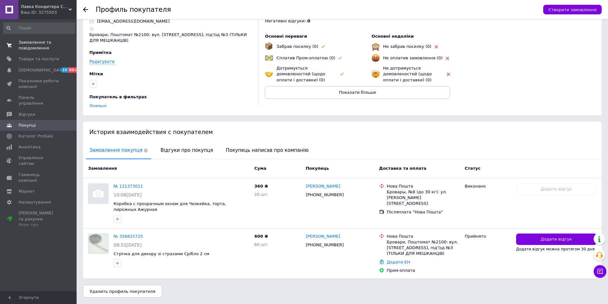  Describe the element at coordinates (35, 202) in the screenshot. I see `span: Налаштування` at that location.